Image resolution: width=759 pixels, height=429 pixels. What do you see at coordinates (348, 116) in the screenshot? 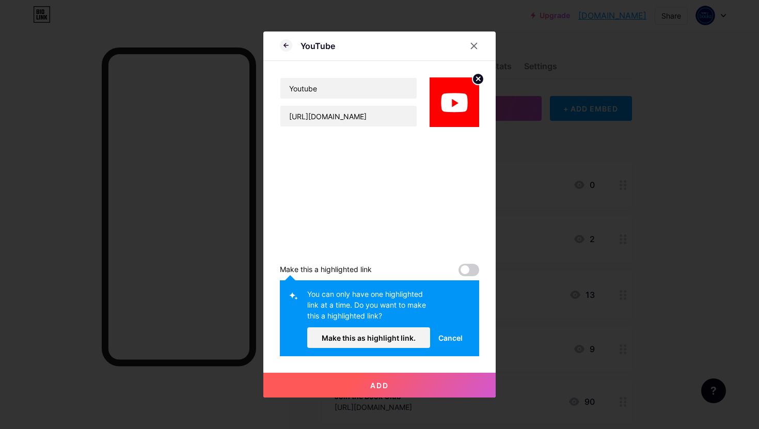
I see `input: URL` at bounding box center [348, 116].